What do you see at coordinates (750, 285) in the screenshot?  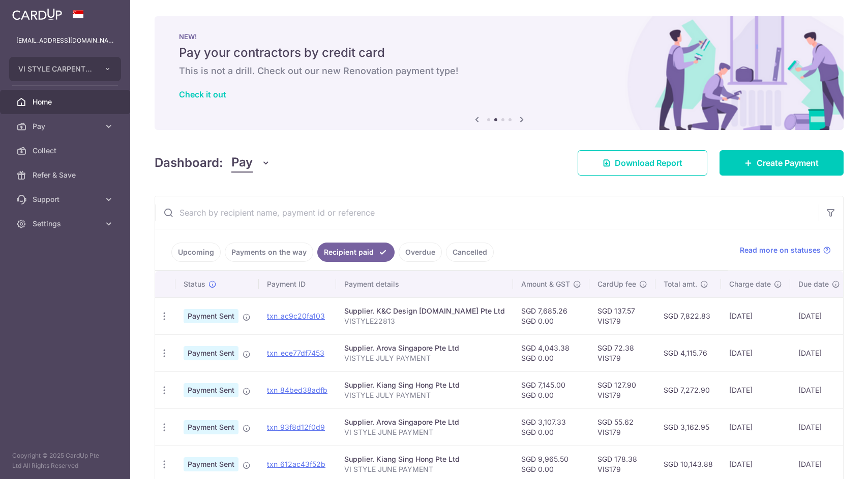 I see `span: Charge date` at bounding box center [750, 285].